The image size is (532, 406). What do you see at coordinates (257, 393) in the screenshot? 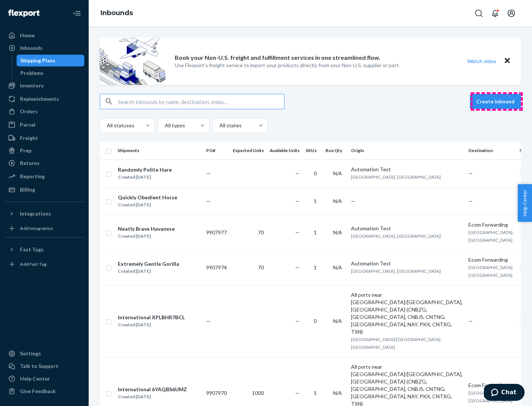
I see `span: 1000` at bounding box center [257, 393].